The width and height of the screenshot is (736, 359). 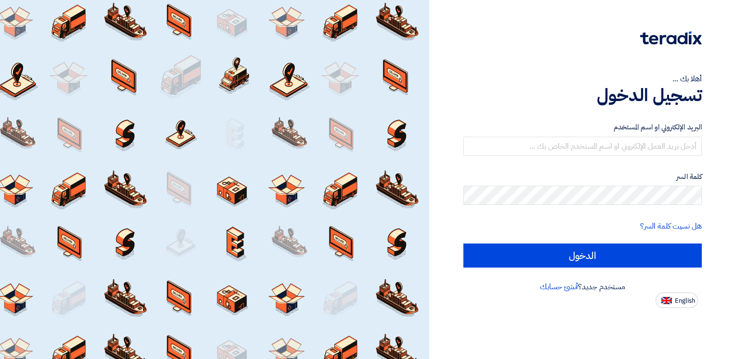 What do you see at coordinates (671, 226) in the screenshot?
I see `a: هل نسيت كلمة السر؟` at bounding box center [671, 226].